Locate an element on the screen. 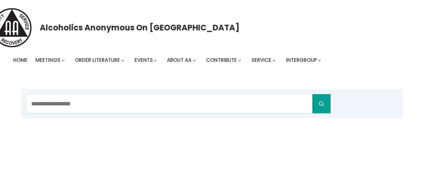 This screenshot has width=424, height=182. span: Events is located at coordinates (143, 60).